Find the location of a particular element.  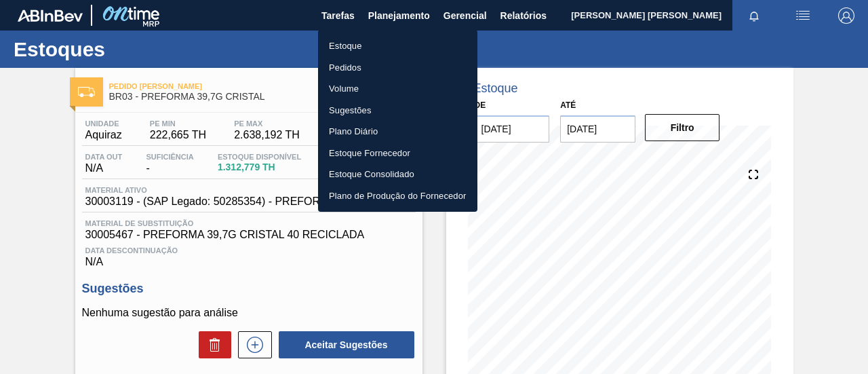

li: Plano Diário is located at coordinates (398, 132).